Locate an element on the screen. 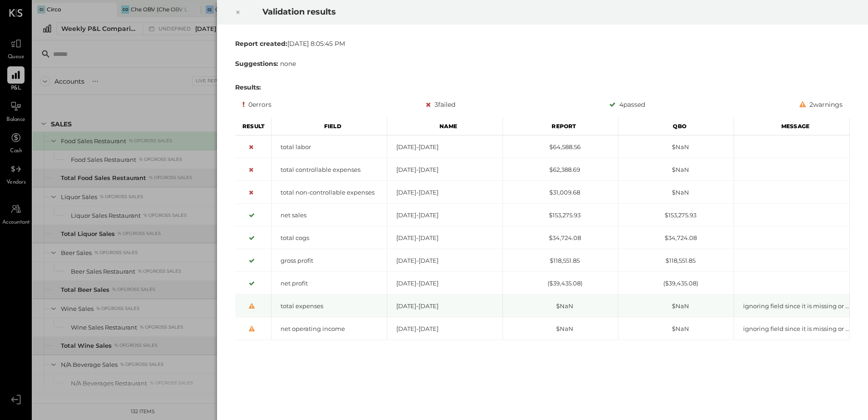 The height and width of the screenshot is (420, 868). div: Message is located at coordinates (791, 126).